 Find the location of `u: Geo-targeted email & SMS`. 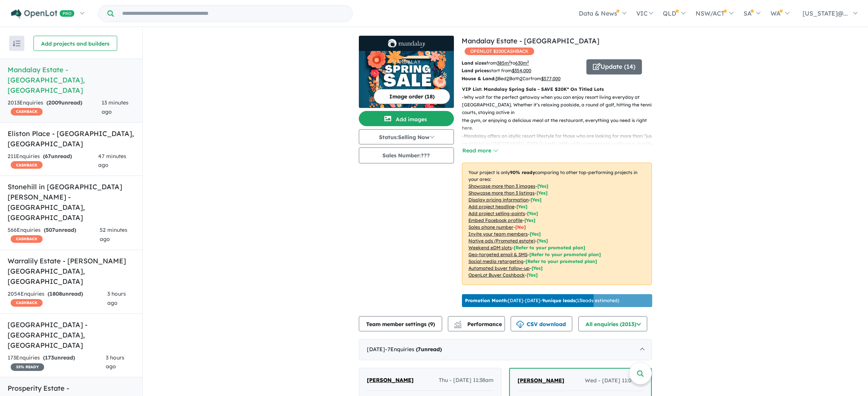

u: Geo-targeted email & SMS is located at coordinates (498, 254).